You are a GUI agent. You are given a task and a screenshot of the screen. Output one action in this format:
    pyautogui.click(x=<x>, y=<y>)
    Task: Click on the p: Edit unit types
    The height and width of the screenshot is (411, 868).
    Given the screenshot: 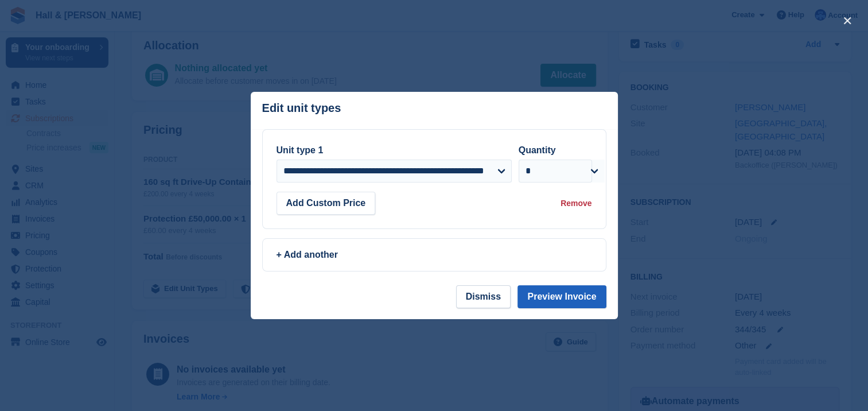 What is the action you would take?
    pyautogui.click(x=301, y=108)
    